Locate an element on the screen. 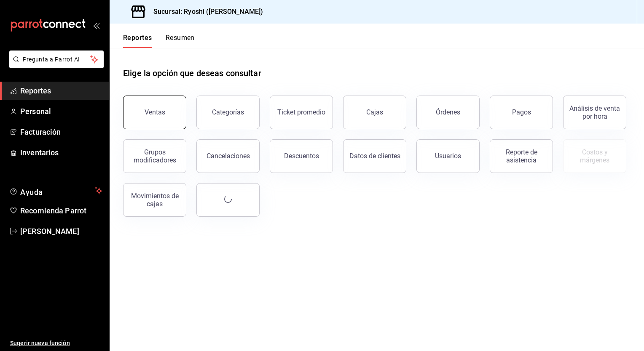 This screenshot has height=351, width=644. button: Reportes is located at coordinates (137, 41).